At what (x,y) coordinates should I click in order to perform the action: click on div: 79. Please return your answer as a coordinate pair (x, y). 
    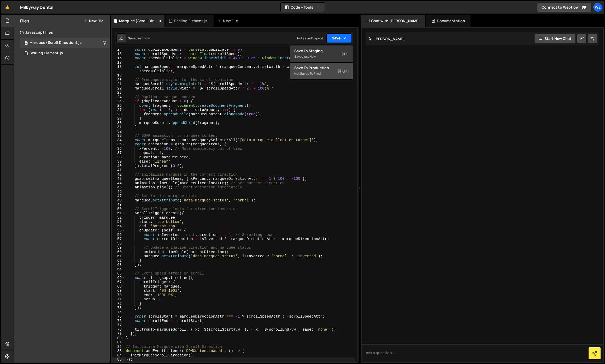
    Looking at the image, I should click on (118, 334).